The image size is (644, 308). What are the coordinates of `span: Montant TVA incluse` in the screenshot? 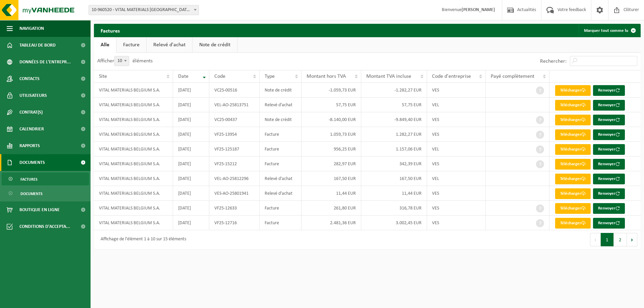 It's located at (389, 76).